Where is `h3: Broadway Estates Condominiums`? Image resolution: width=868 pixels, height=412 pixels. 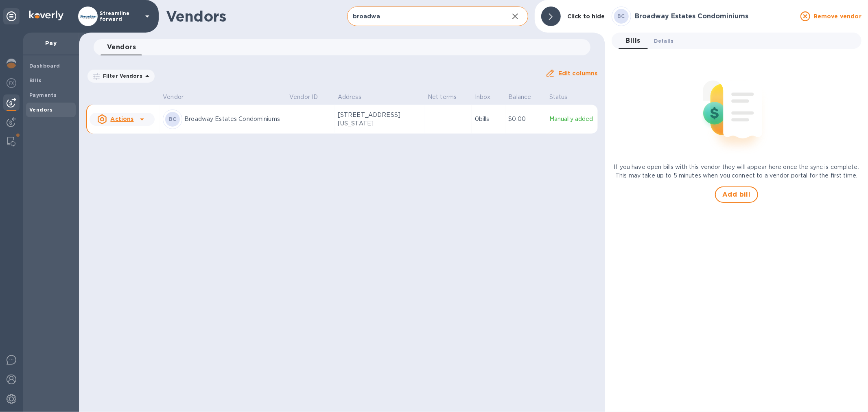
h3: Broadway Estates Condominiums is located at coordinates (716, 16).